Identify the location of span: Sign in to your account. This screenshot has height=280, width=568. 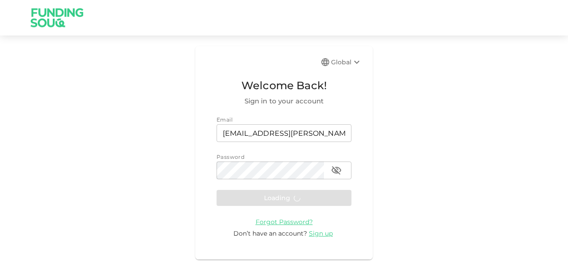
(284, 101).